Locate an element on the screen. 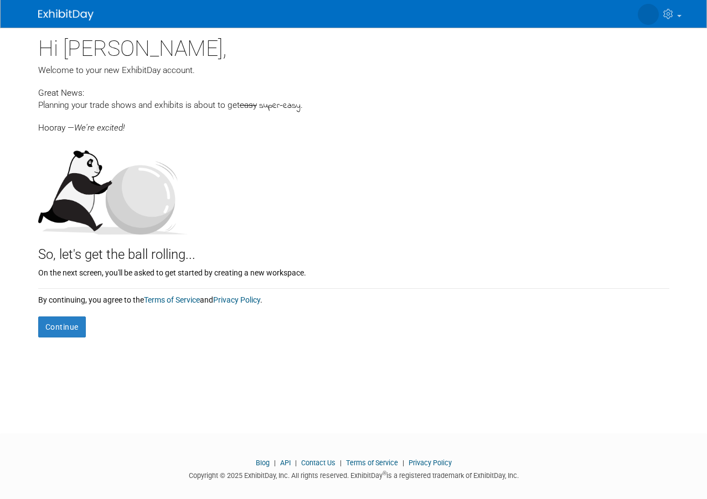 This screenshot has height=499, width=707. a: API is located at coordinates (285, 463).